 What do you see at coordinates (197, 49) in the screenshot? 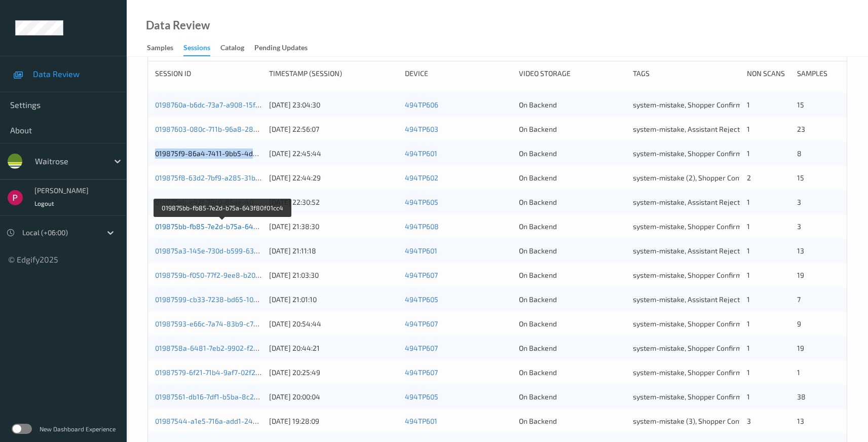
I see `div: Sessions` at bounding box center [197, 49].